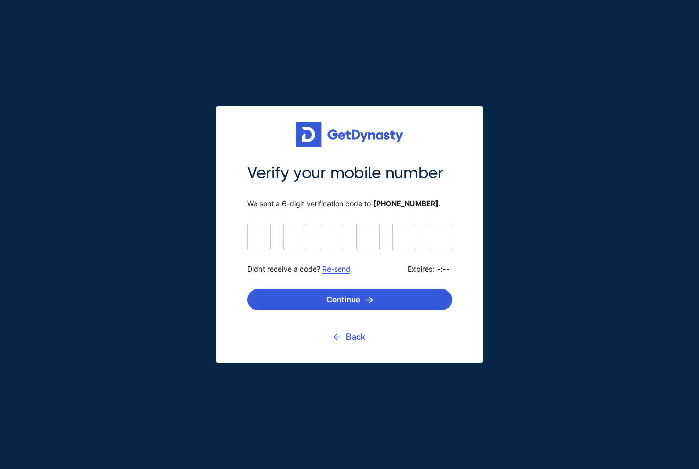  Describe the element at coordinates (336, 269) in the screenshot. I see `a: Re-send` at that location.